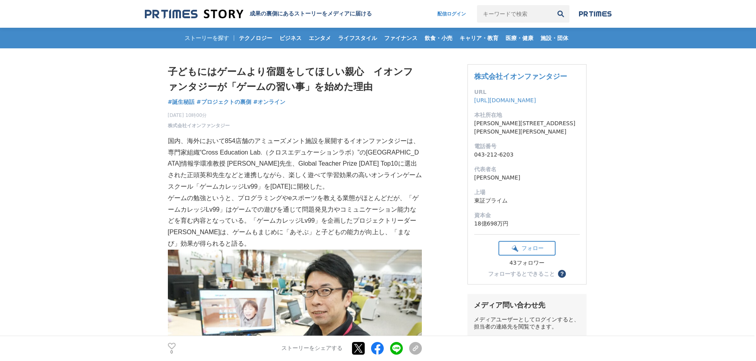 The width and height of the screenshot is (756, 361). What do you see at coordinates (521, 274) in the screenshot?
I see `div: フォローするとできること` at bounding box center [521, 274].